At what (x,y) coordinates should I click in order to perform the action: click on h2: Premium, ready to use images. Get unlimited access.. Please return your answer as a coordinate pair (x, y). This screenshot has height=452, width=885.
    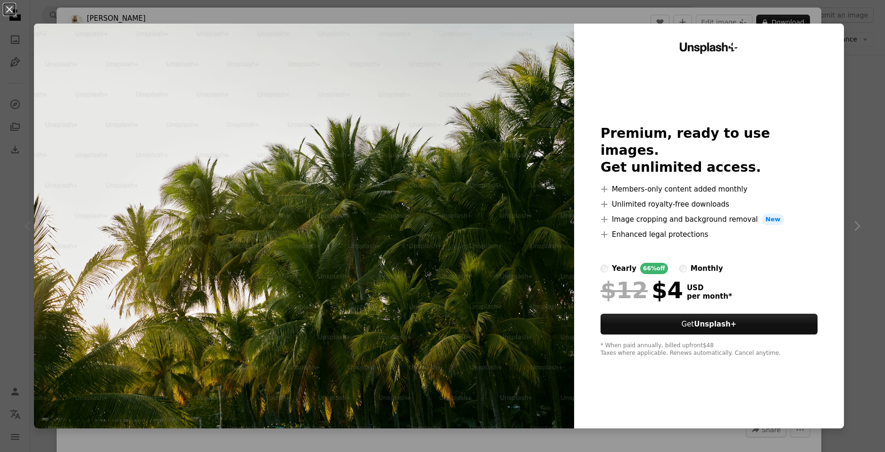
    Looking at the image, I should click on (709, 151).